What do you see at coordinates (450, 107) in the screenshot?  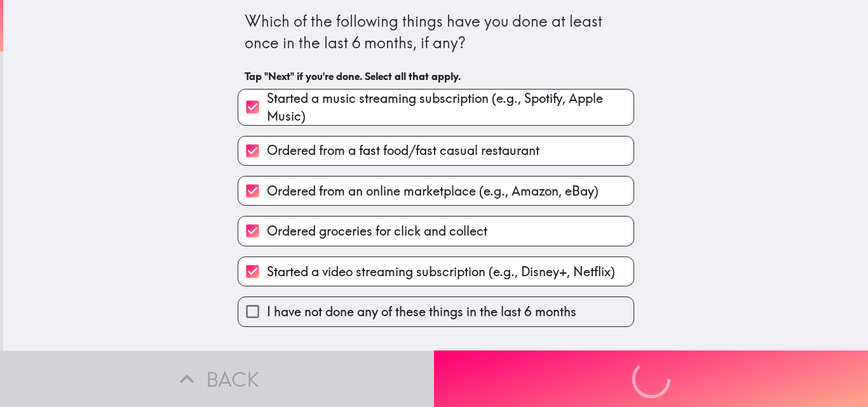 I see `span: Started a music streaming subscription (e.g., Spotify, Apple Music)` at bounding box center [450, 107].